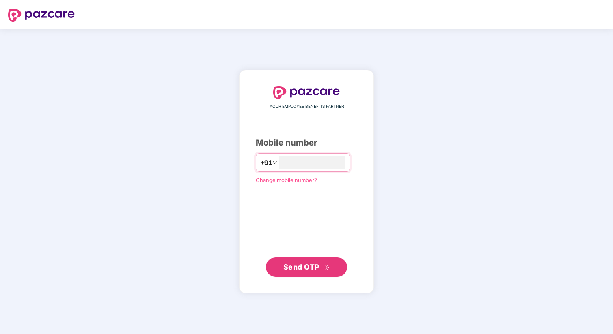  Describe the element at coordinates (286, 180) in the screenshot. I see `a: Change mobile number?` at that location.